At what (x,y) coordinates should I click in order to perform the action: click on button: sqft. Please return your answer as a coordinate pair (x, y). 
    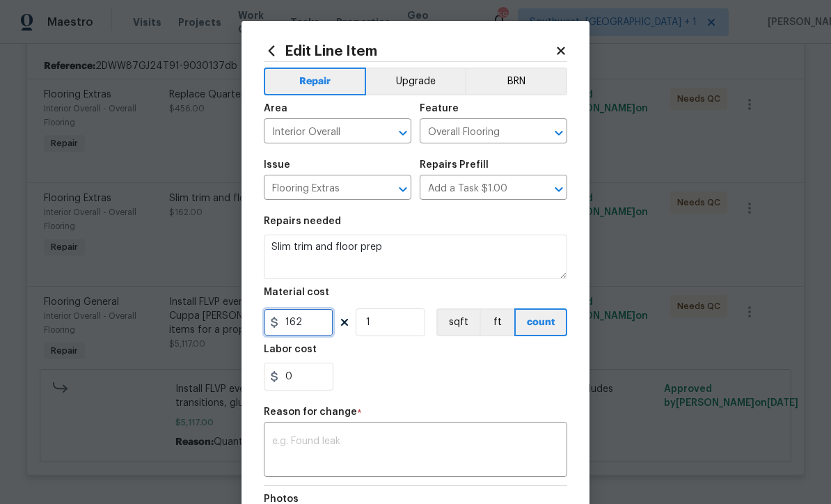
    Looking at the image, I should click on (458, 322).